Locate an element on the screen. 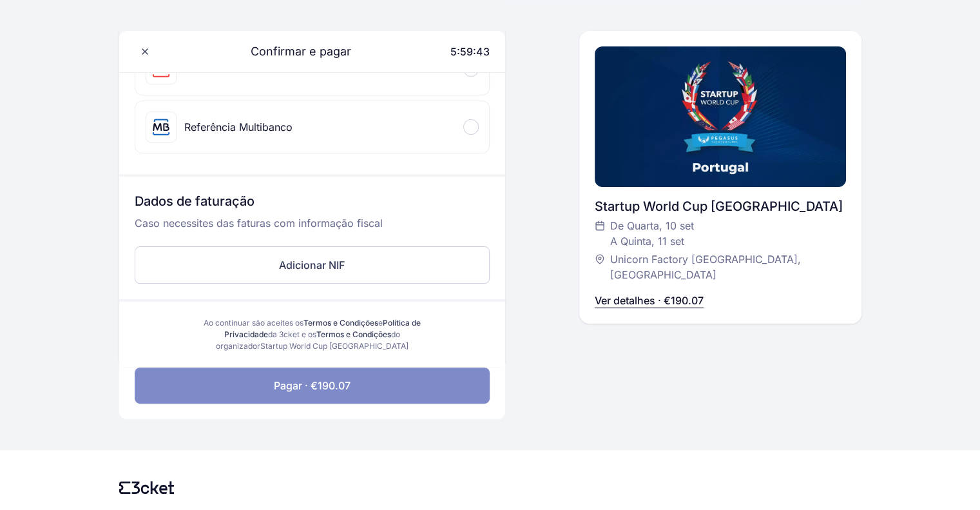 The image size is (980, 510). button: Pagar · €190.07 is located at coordinates (312, 386).